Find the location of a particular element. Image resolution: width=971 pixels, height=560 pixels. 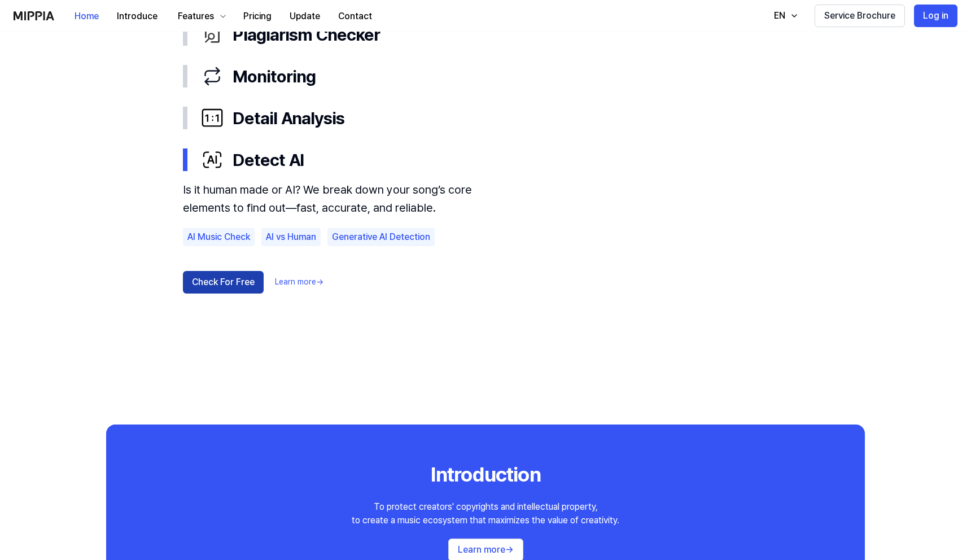

button: Contact is located at coordinates (355, 16).